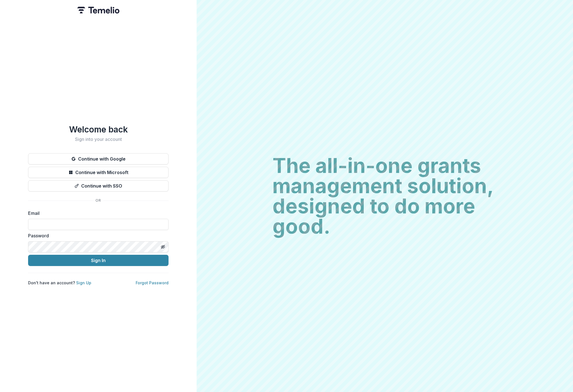 The height and width of the screenshot is (392, 573). Describe the element at coordinates (84, 283) in the screenshot. I see `a: Sign Up` at that location.